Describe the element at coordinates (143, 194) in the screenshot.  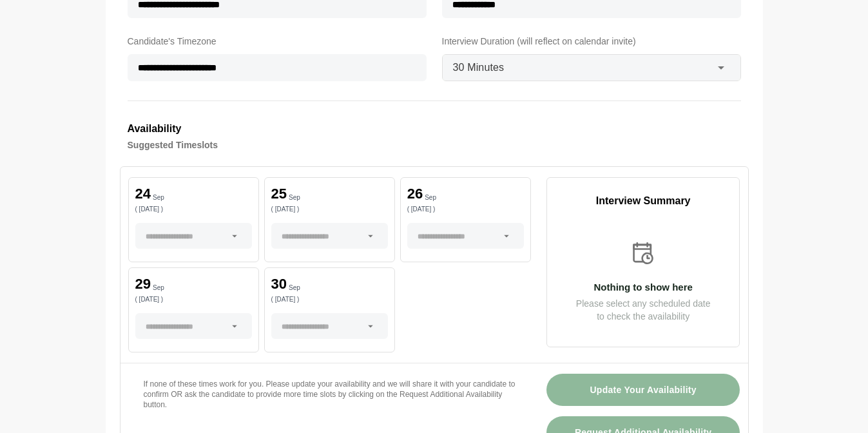
I see `p: 24` at that location.